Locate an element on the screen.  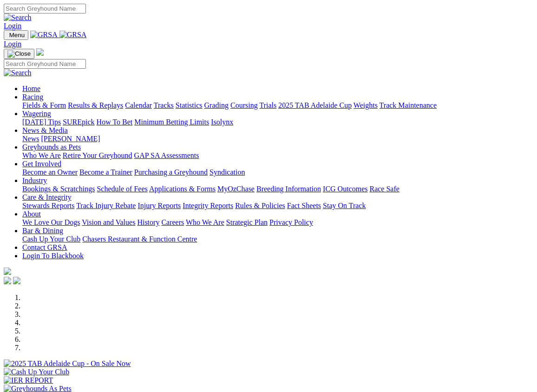
a: History is located at coordinates (148, 222).